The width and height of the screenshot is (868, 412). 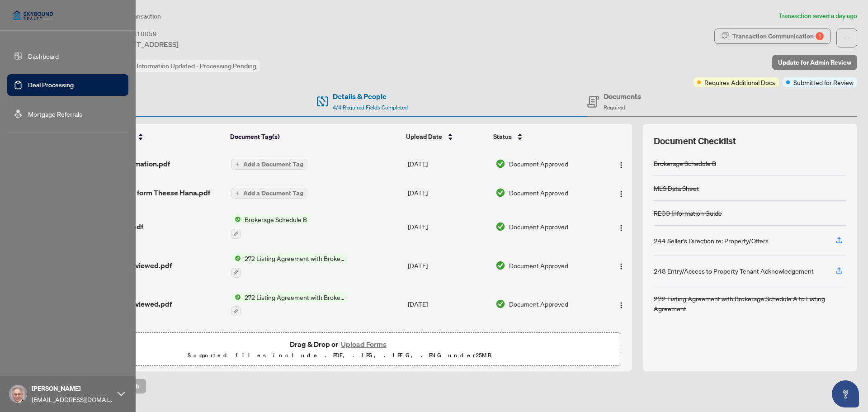 I want to click on span: ellipsis, so click(x=847, y=38).